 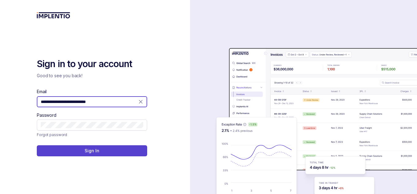 I want to click on p: Forgot password, so click(x=52, y=135).